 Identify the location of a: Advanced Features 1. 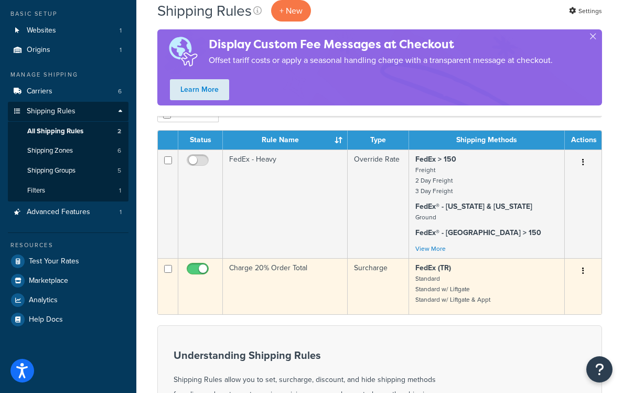
(68, 212).